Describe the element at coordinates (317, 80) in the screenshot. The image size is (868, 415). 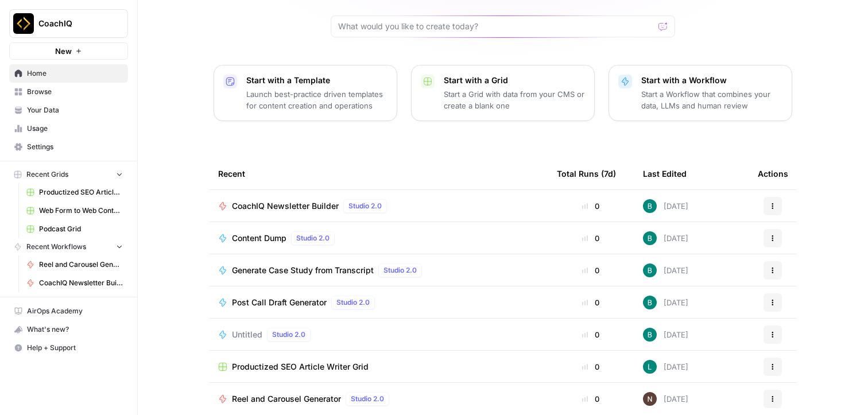
I see `p: Start with a Template` at that location.